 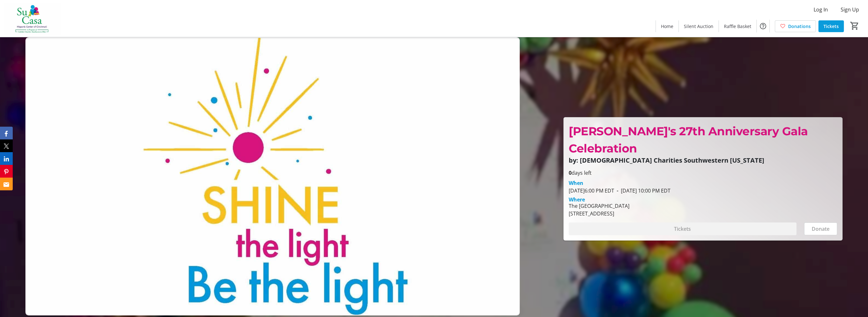 I want to click on img: Campaign CTA Media Photo, so click(x=272, y=176).